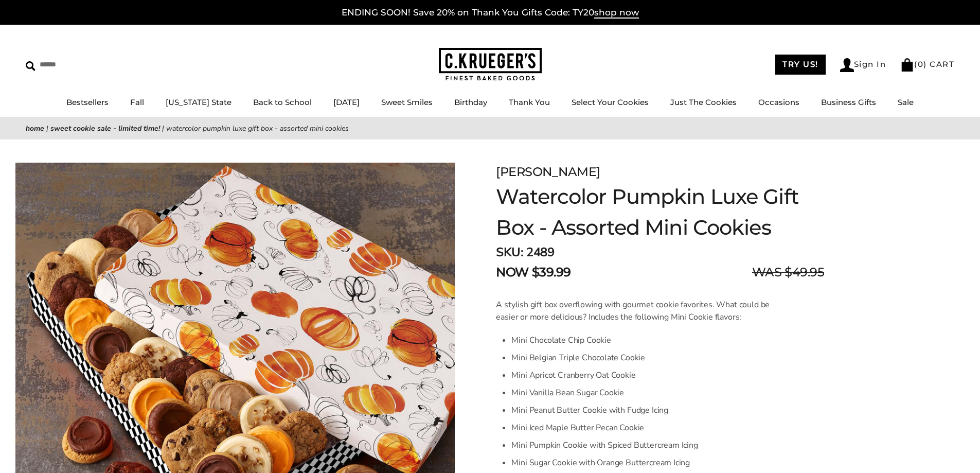 This screenshot has width=980, height=473. What do you see at coordinates (30, 66) in the screenshot?
I see `img: Search` at bounding box center [30, 66].